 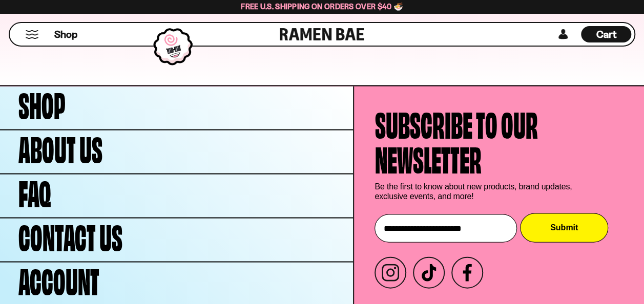 What do you see at coordinates (35, 191) in the screenshot?
I see `span: FAQ` at bounding box center [35, 191].